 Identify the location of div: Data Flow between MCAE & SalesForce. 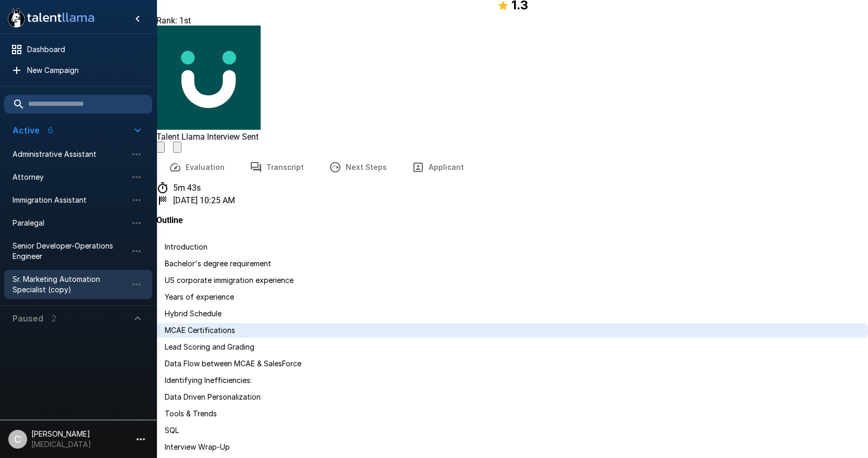
(512, 363).